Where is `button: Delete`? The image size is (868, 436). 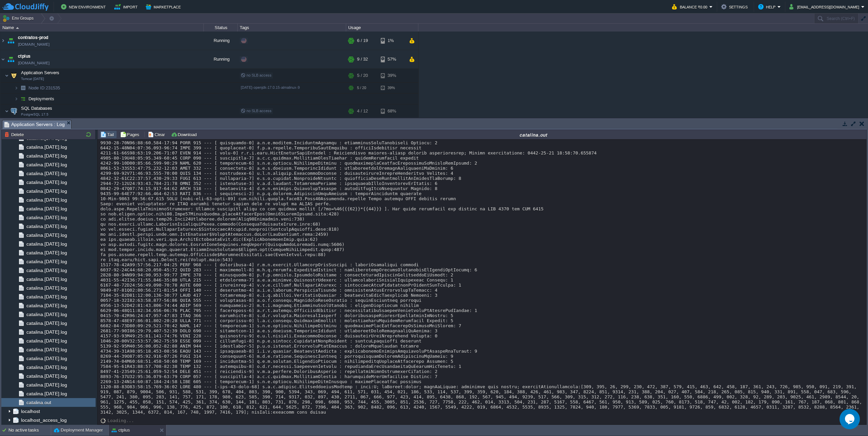
button: Delete is located at coordinates (15, 135).